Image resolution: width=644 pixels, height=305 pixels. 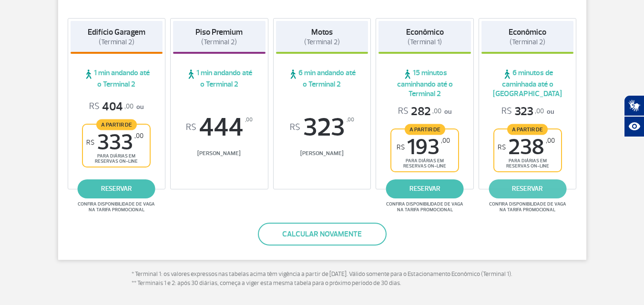 I want to click on span: 6 min andando até o Terminal 2, so click(x=322, y=78).